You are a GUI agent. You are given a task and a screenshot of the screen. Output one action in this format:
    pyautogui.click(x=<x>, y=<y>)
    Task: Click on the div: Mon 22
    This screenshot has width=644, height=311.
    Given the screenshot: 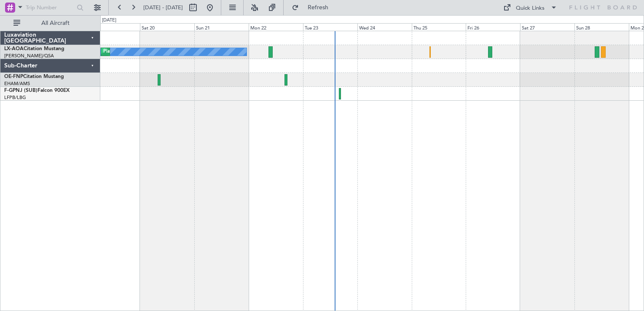 What is the action you would take?
    pyautogui.click(x=276, y=27)
    